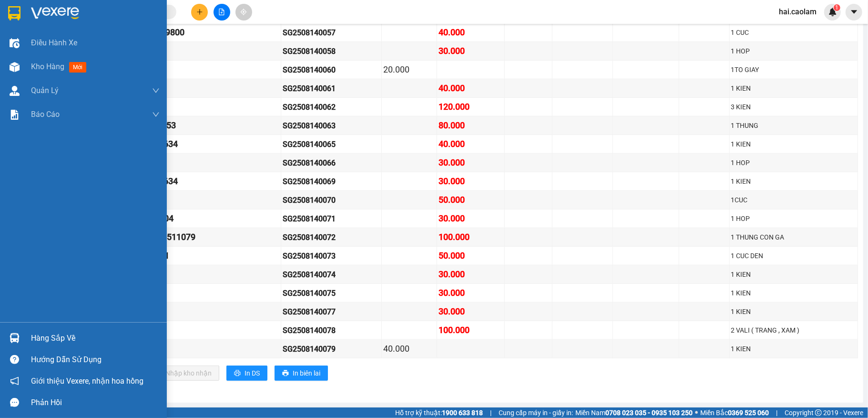  What do you see at coordinates (331, 349) in the screenshot?
I see `div: SG2508140079` at bounding box center [331, 349].